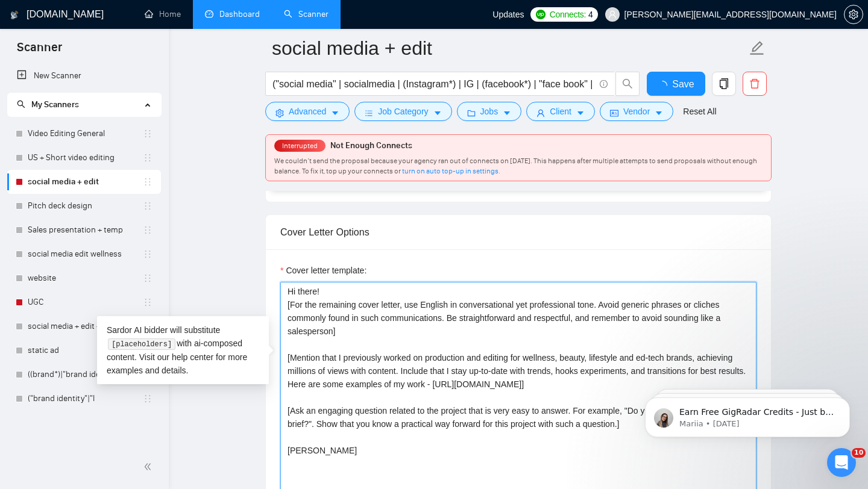 The image size is (868, 489). Describe the element at coordinates (141, 345) in the screenshot. I see `code: [placeholders]` at that location.